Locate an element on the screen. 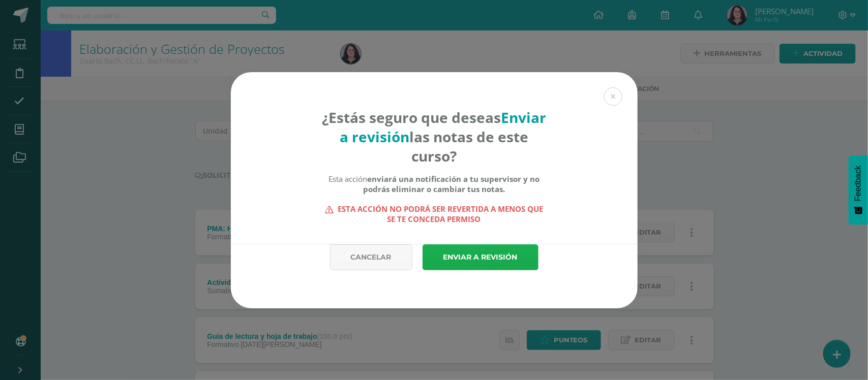  button: Close (Esc) is located at coordinates (613, 97).